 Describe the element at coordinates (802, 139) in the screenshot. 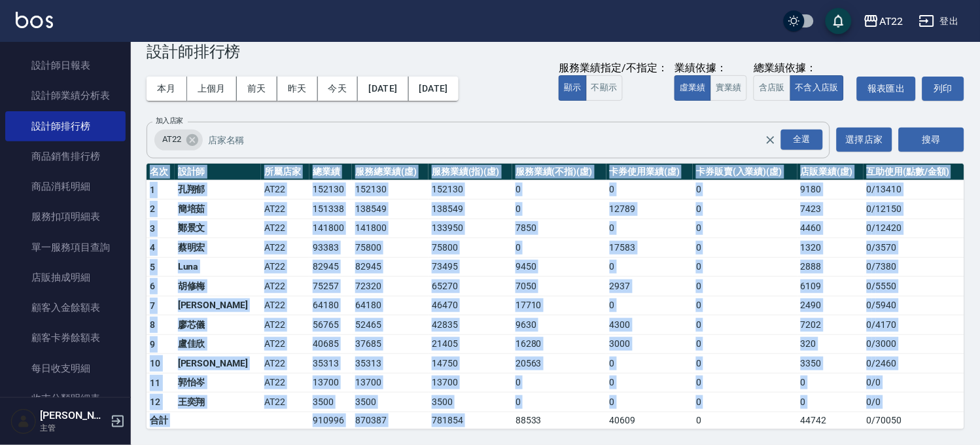

I see `div: 全選` at that location.